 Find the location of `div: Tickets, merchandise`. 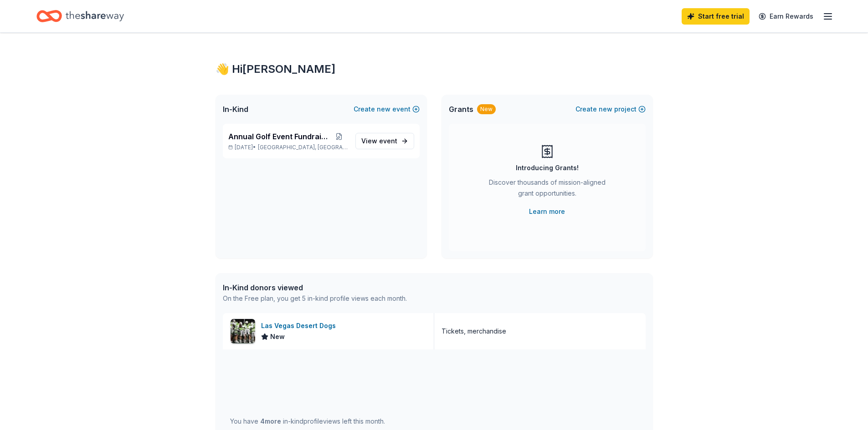

div: Tickets, merchandise is located at coordinates (474, 332).